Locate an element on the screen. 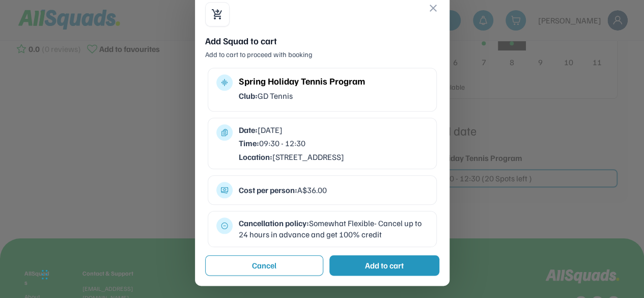 This screenshot has width=644, height=298. button: multitrack_audio is located at coordinates (225, 82).